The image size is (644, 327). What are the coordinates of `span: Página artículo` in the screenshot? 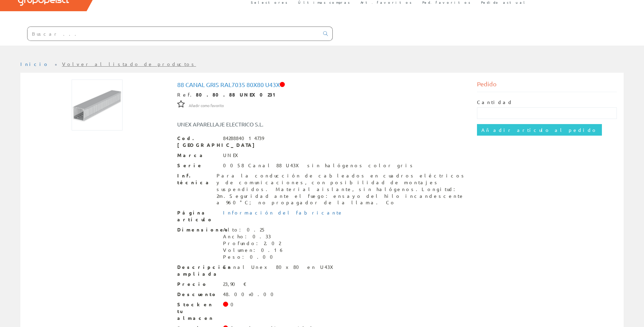 It's located at (197, 216).